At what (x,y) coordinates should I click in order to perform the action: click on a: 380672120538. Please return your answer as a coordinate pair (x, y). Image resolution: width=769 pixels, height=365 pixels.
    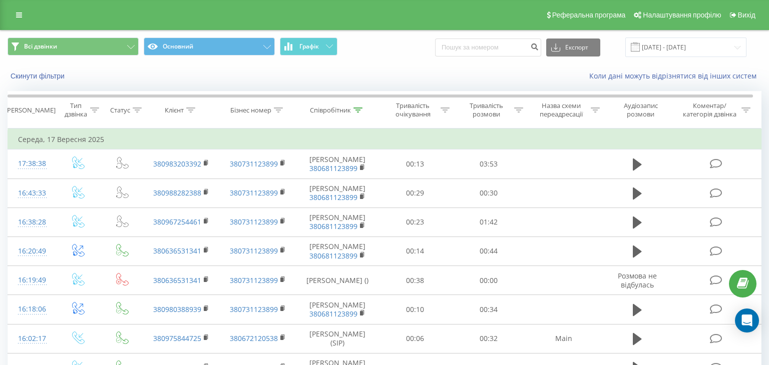
    Looking at the image, I should click on (254, 338).